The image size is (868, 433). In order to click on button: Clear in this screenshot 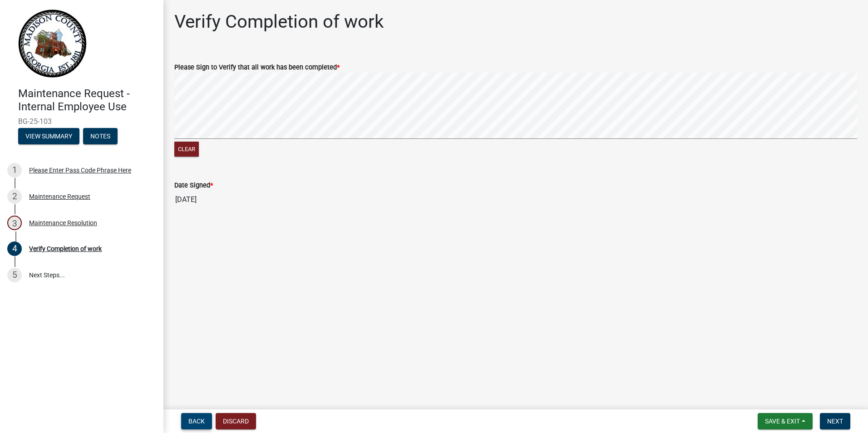, I will do `click(187, 149)`.